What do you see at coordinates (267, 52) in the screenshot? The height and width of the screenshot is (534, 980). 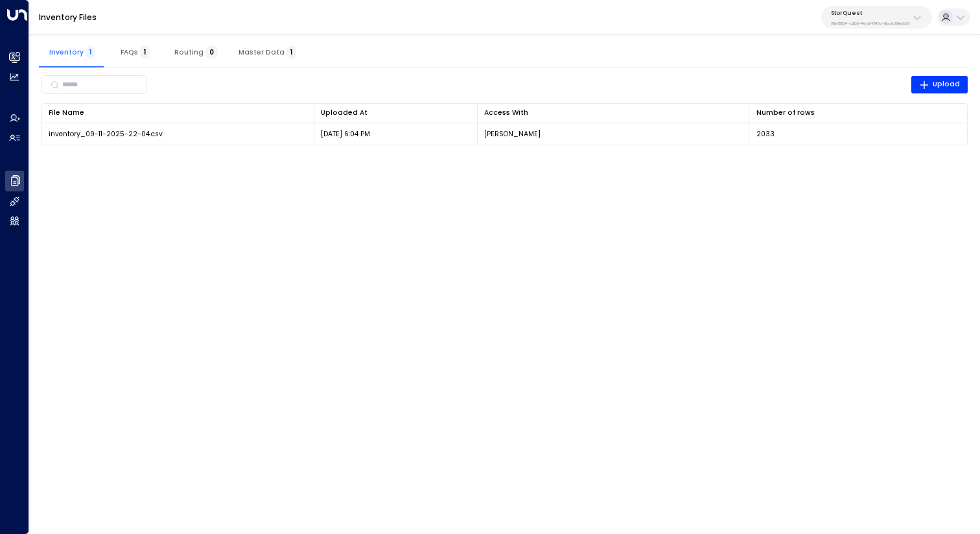 I see `span: Master Data` at bounding box center [267, 52].